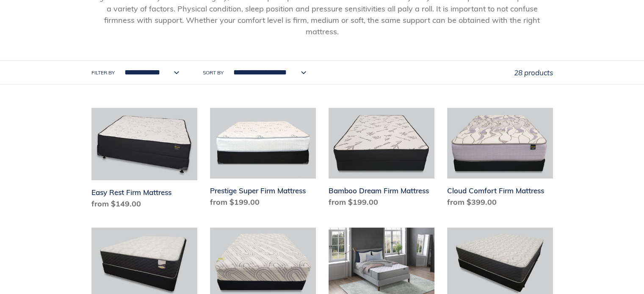 This screenshot has height=294, width=644. Describe the element at coordinates (103, 73) in the screenshot. I see `label: Filter by` at that location.